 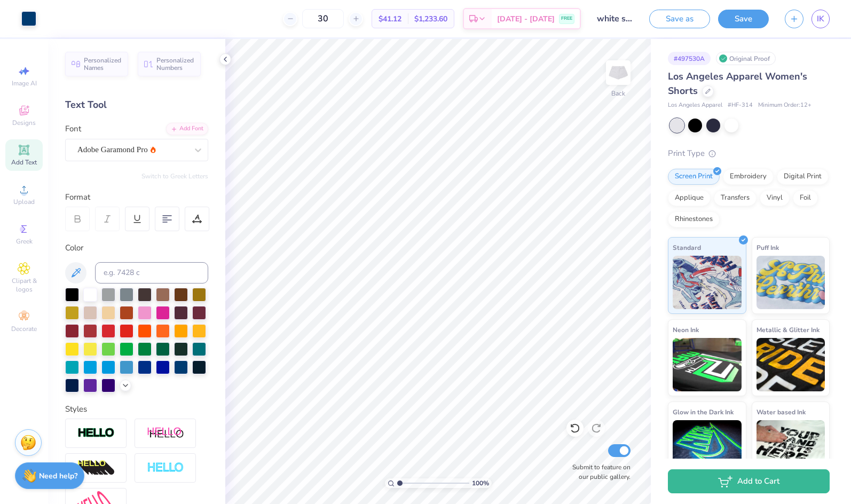 What do you see at coordinates (175, 176) in the screenshot?
I see `button: Switch to Greek Letters` at bounding box center [175, 176].